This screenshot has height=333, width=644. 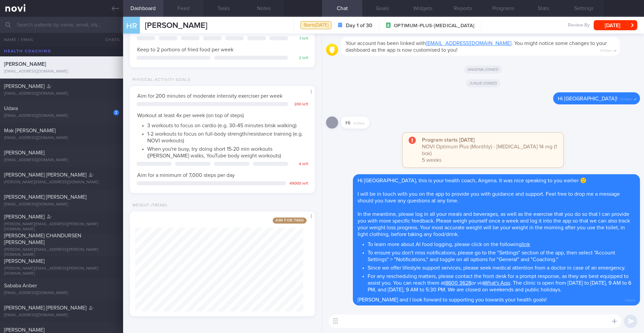 I want to click on span: Review By, so click(x=579, y=26).